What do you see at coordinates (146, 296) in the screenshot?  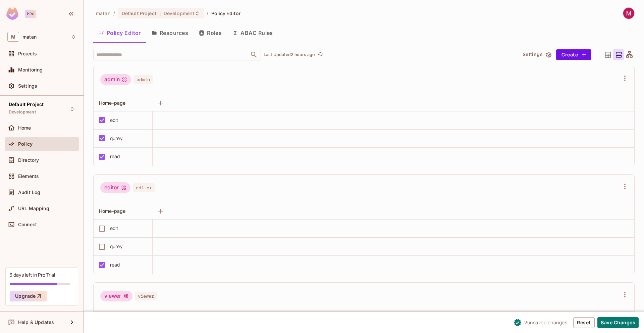 I see `span: viewer` at bounding box center [146, 296].